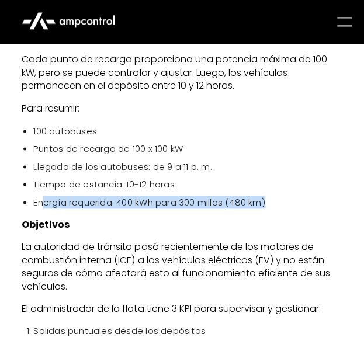 The image size is (364, 341). Describe the element at coordinates (188, 148) in the screenshot. I see `li: Puntos de recarga de 100 x 100 kW` at that location.